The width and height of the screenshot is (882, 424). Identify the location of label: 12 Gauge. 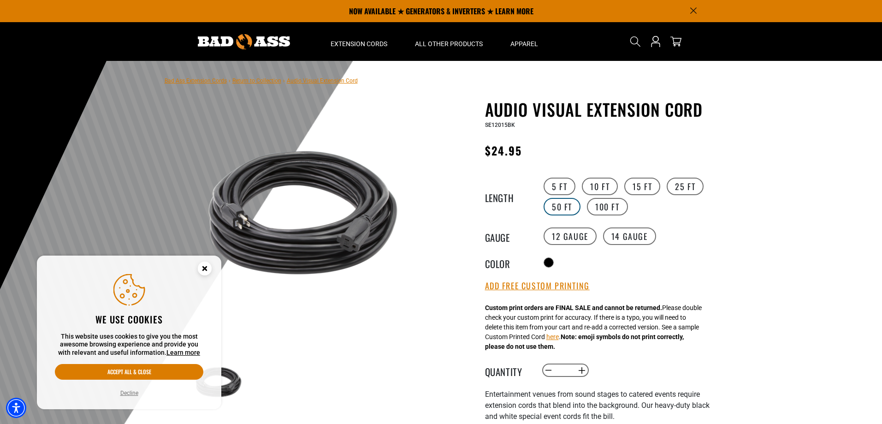
(570, 236).